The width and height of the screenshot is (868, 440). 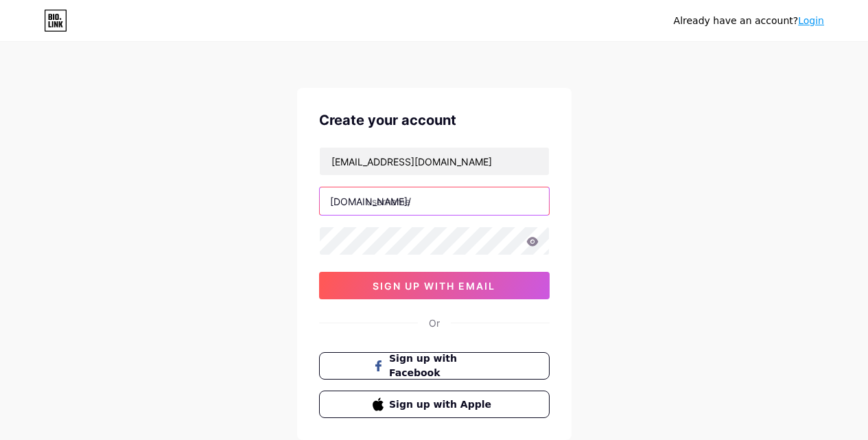 What do you see at coordinates (442, 366) in the screenshot?
I see `span: Sign up with Facebook` at bounding box center [442, 366].